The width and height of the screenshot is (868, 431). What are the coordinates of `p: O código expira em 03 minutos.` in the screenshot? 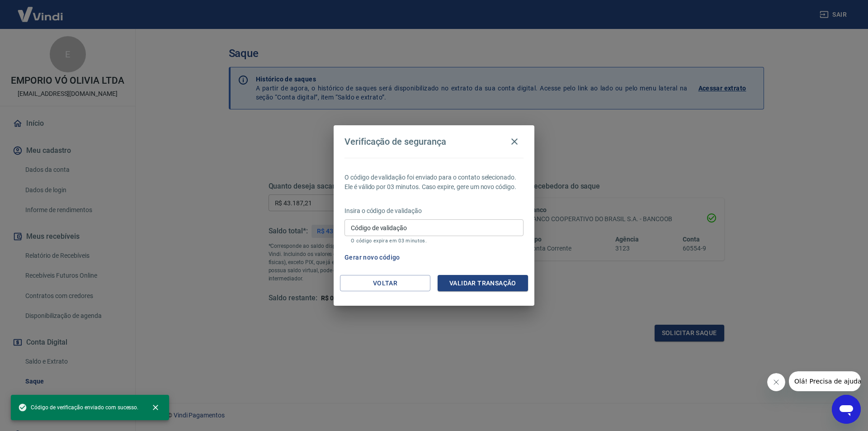 It's located at (434, 241).